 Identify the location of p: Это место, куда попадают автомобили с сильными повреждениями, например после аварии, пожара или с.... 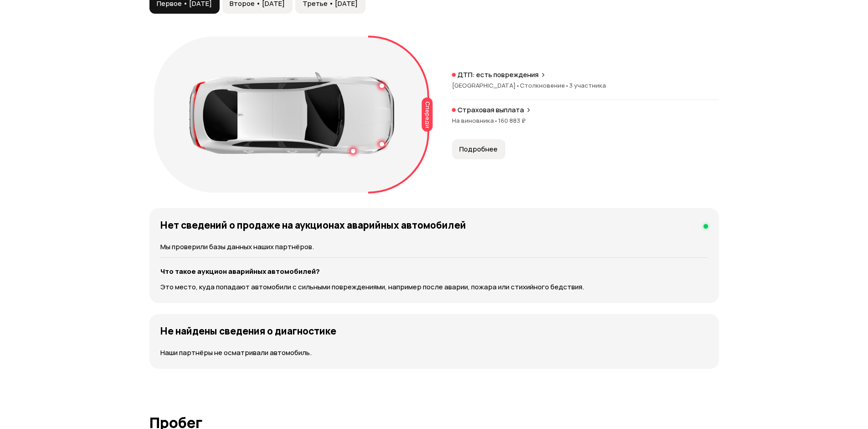
(434, 287).